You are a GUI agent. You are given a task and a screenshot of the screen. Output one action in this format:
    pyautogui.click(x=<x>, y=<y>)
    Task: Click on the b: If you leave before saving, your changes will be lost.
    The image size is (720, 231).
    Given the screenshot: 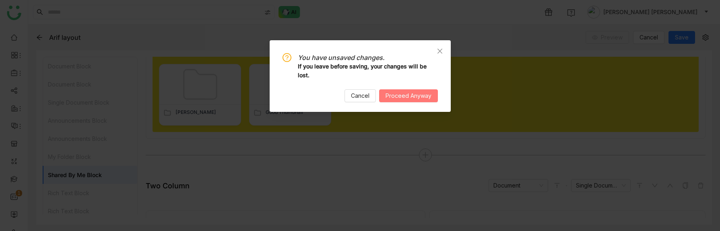 What is the action you would take?
    pyautogui.click(x=362, y=70)
    